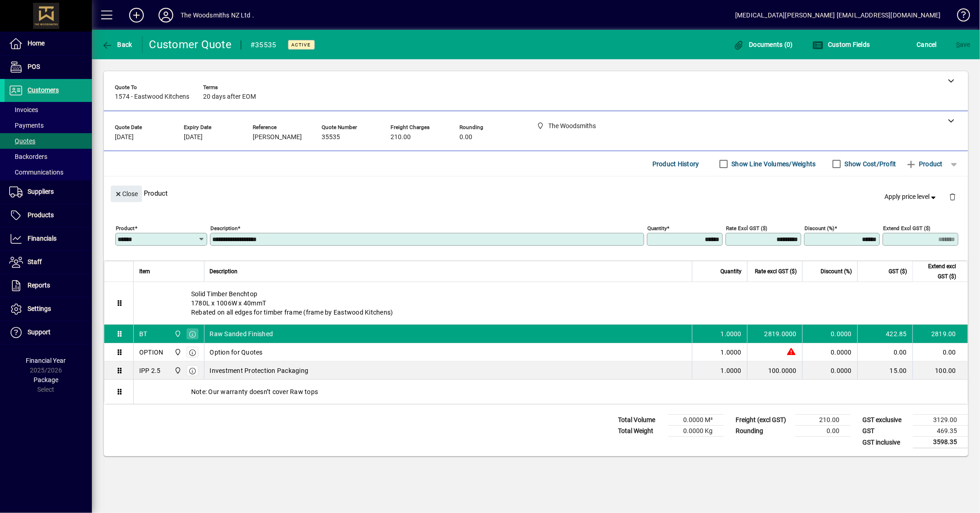  Describe the element at coordinates (48, 43) in the screenshot. I see `a: Home` at that location.